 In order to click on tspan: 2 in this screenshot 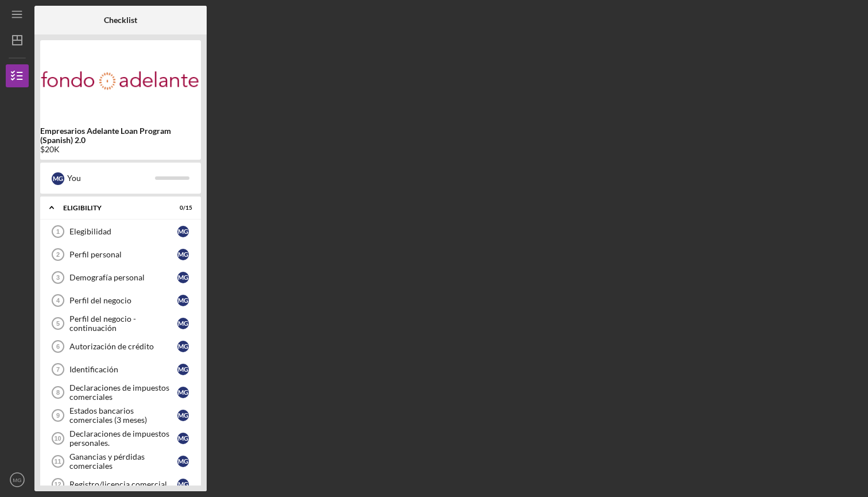, I will do `click(58, 254)`.